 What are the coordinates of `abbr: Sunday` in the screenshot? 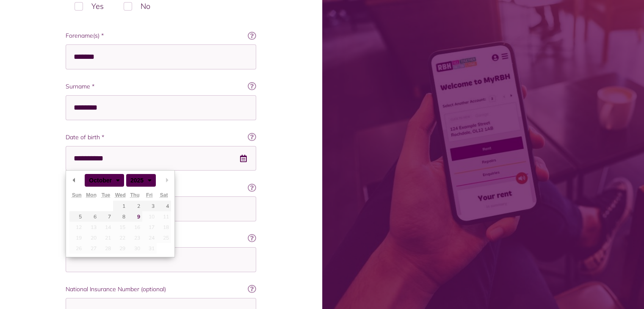 It's located at (76, 195).